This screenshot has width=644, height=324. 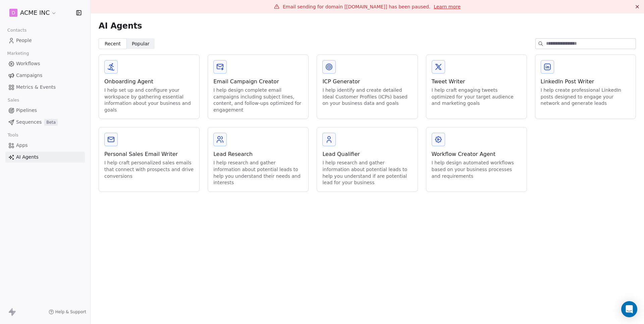 I want to click on div: Tweet Writer, so click(x=476, y=82).